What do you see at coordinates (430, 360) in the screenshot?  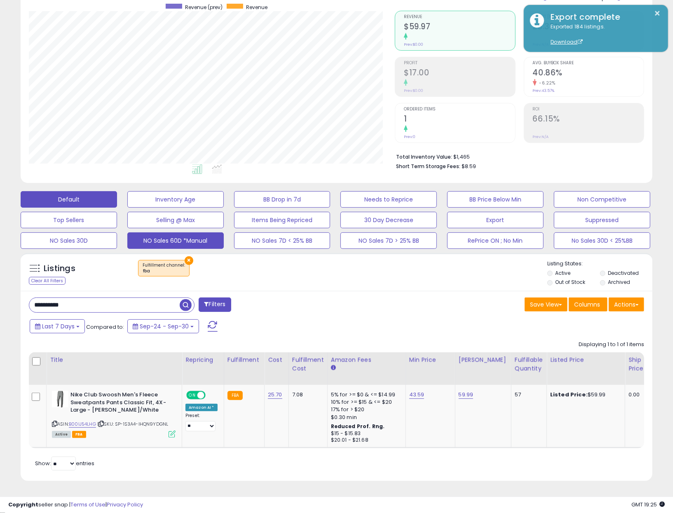 I see `div: Min Price` at bounding box center [430, 360].